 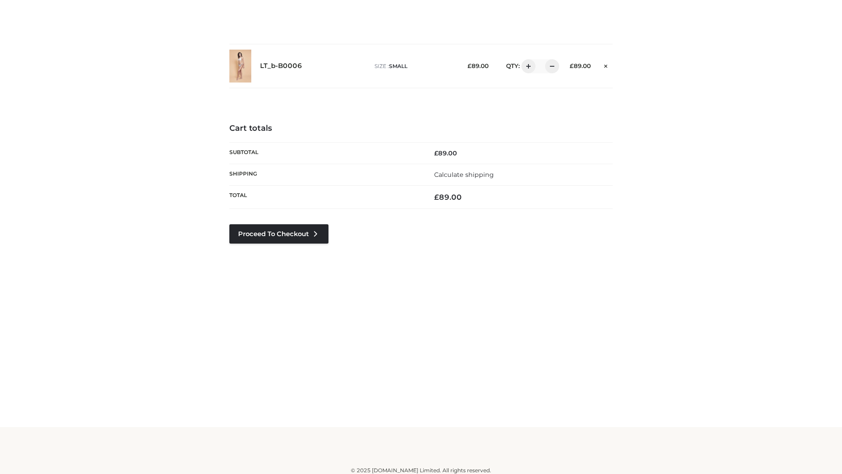 I want to click on a: Proceed to Checkout, so click(x=279, y=234).